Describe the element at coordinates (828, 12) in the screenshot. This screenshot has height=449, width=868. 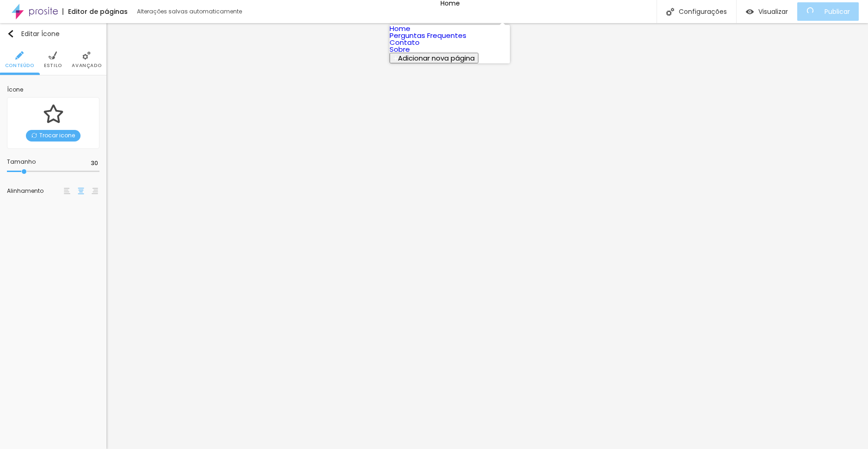
I see `button: Publicar` at that location.